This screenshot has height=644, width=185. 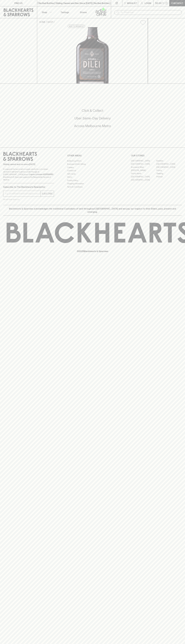 What do you see at coordinates (92, 156) in the screenshot?
I see `p: OTHER AREAS` at bounding box center [92, 156].